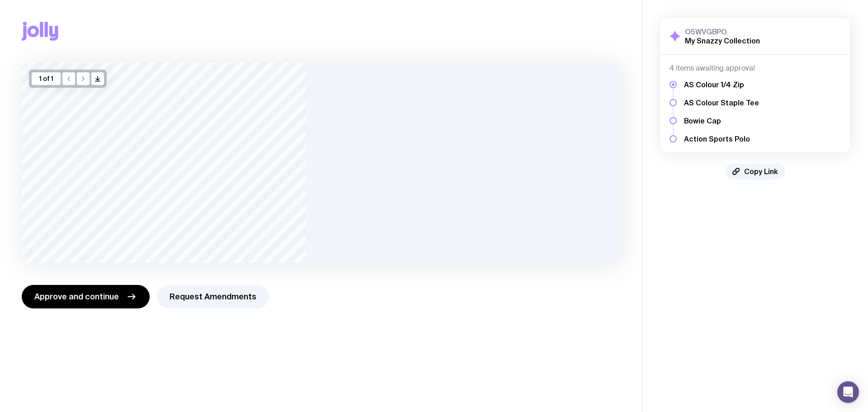  What do you see at coordinates (721, 103) in the screenshot?
I see `h5: AS Colour Staple Tee` at bounding box center [721, 103].